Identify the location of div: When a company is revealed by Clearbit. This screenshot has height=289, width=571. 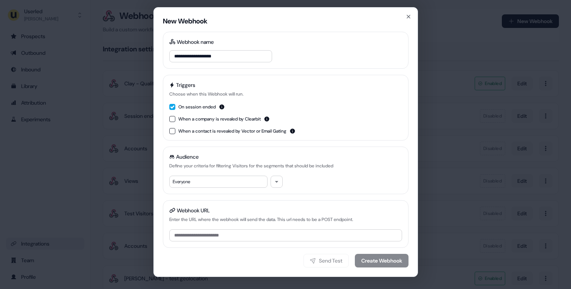
(224, 119).